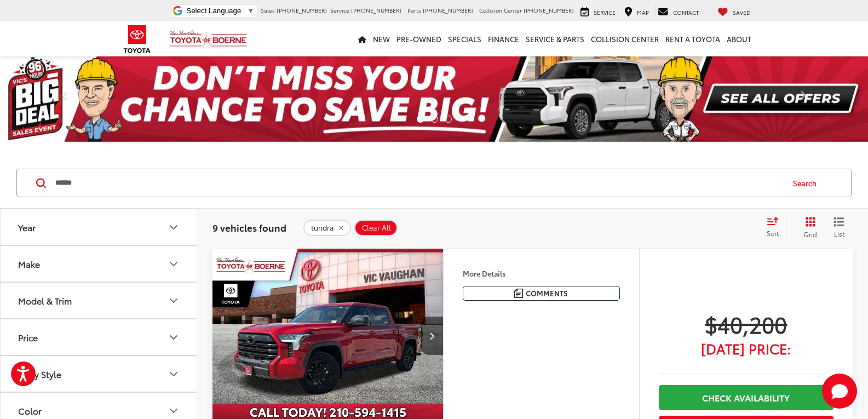  Describe the element at coordinates (267, 10) in the screenshot. I see `span: Sales` at that location.